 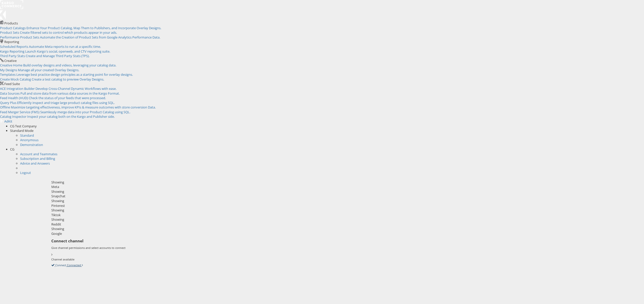 I want to click on span: Create and Manage Third Party Stats (TPS)., so click(x=58, y=56).